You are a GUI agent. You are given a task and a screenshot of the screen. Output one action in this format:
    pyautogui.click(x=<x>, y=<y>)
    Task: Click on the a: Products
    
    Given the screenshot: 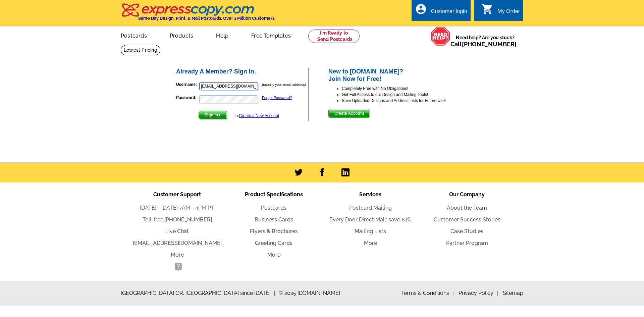 What is the action you would take?
    pyautogui.click(x=181, y=35)
    